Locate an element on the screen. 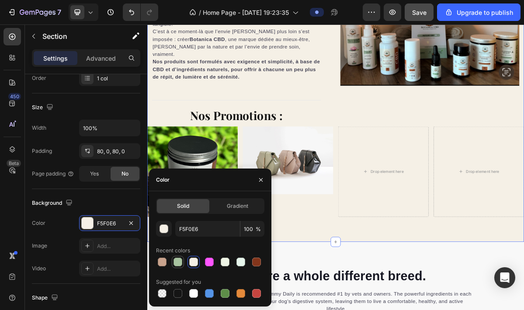  div: 80, 0, 80, 0 is located at coordinates (118, 152).